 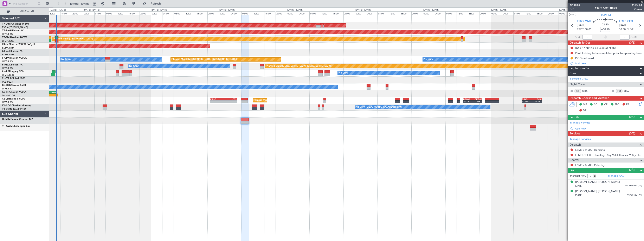 I want to click on div: No Crew, so click(x=343, y=73).